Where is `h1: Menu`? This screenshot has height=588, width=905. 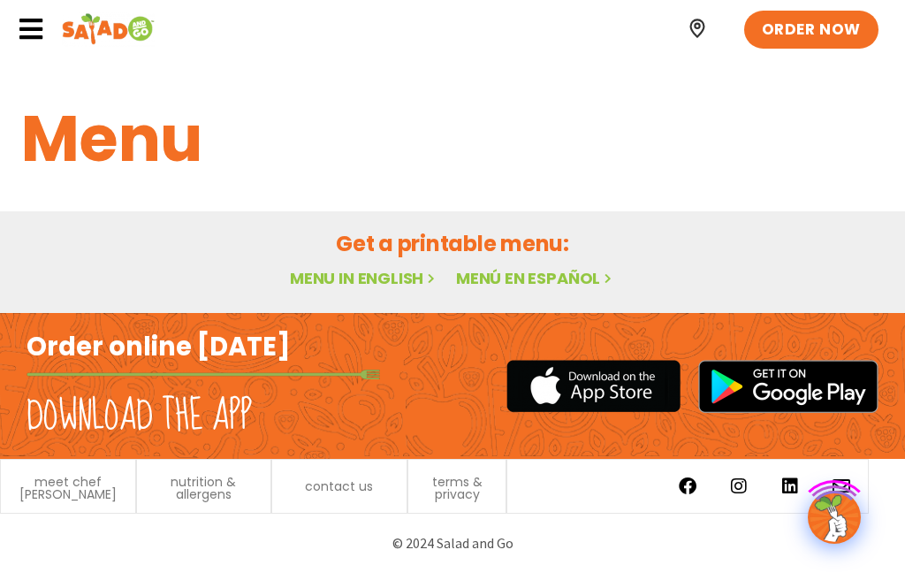 h1: Menu is located at coordinates (452, 138).